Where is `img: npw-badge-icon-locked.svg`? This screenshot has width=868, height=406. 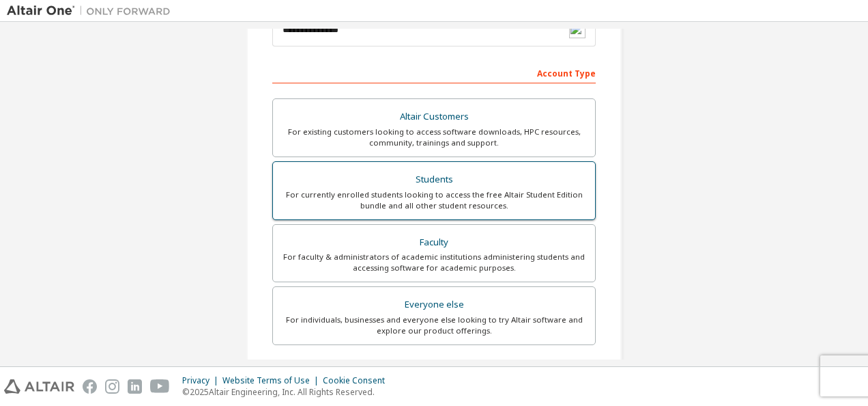
img: npw-badge-icon-locked.svg is located at coordinates (578, 30).